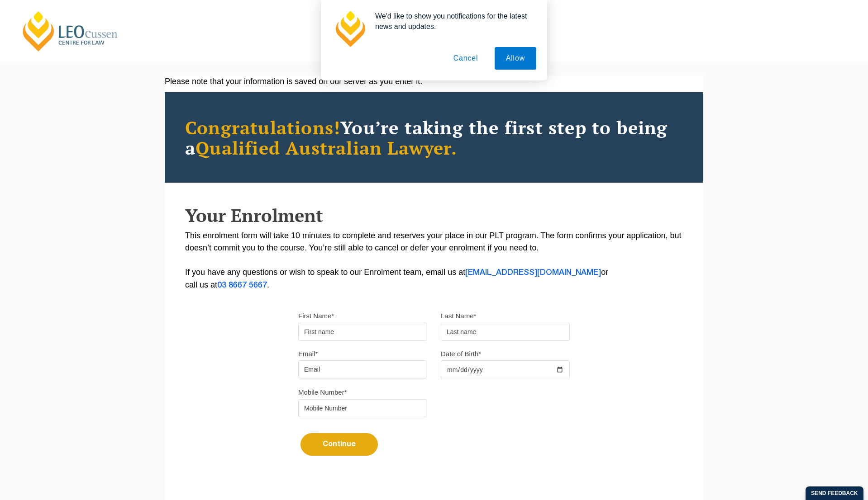 This screenshot has height=500, width=868. What do you see at coordinates (434, 260) in the screenshot?
I see `p: This enrolment form will take 10 minutes to complete and reserves your place in our PLT program. ...` at bounding box center [434, 260].